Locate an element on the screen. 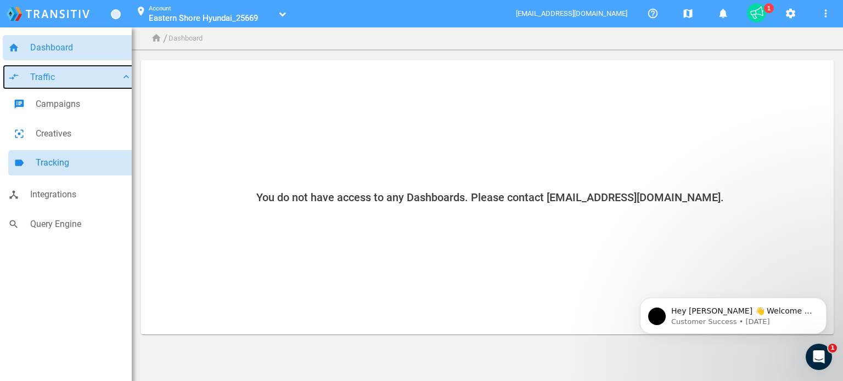  mat-icon: notifications is located at coordinates (722, 14).